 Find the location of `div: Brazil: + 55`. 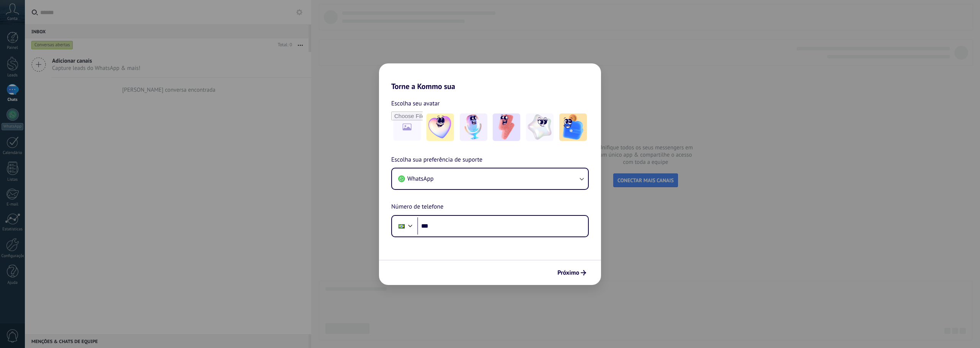

div: Brazil: + 55 is located at coordinates (402, 226).